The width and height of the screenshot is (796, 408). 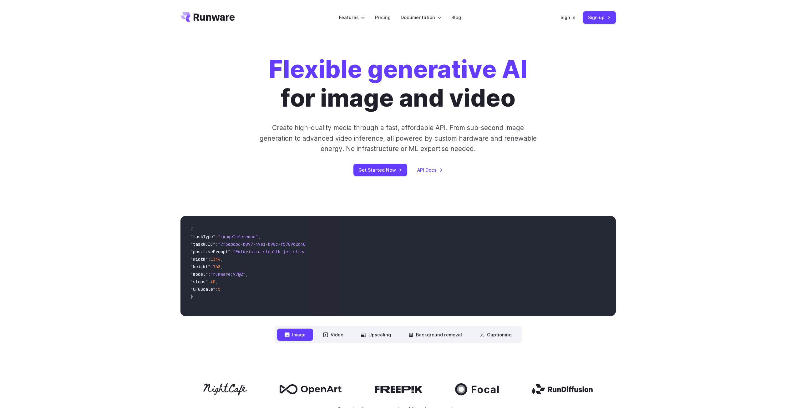 I want to click on a: Pricing, so click(x=383, y=17).